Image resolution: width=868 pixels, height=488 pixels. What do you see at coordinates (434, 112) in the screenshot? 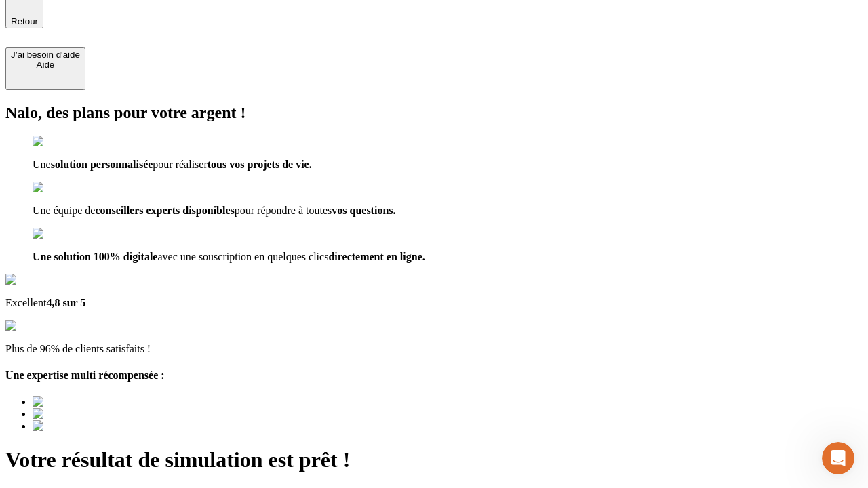
I see `h2: Nalo, des plans pour votre argent !` at bounding box center [434, 112].